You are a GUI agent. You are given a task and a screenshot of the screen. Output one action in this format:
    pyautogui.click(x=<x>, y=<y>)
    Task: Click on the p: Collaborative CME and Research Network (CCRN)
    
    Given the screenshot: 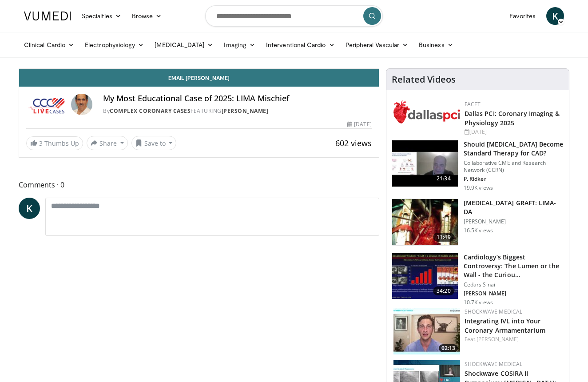 What is the action you would take?
    pyautogui.click(x=513, y=167)
    